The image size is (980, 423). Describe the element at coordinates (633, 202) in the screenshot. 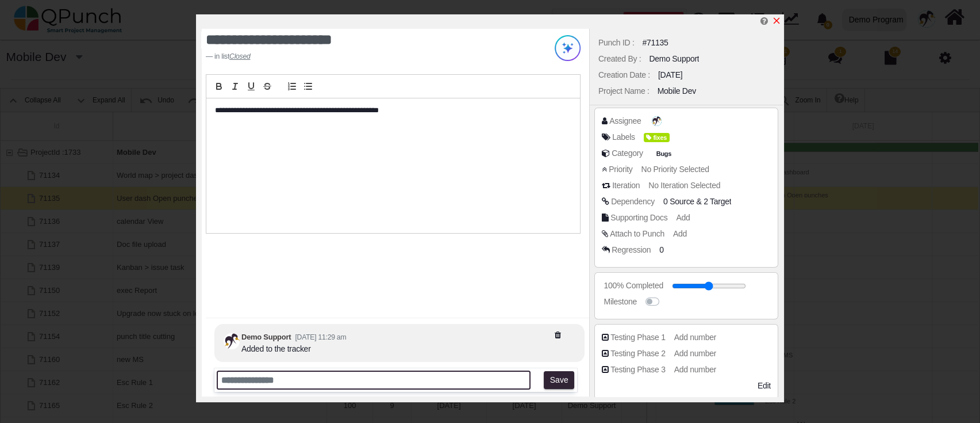

I see `div: Dependency` at that location.